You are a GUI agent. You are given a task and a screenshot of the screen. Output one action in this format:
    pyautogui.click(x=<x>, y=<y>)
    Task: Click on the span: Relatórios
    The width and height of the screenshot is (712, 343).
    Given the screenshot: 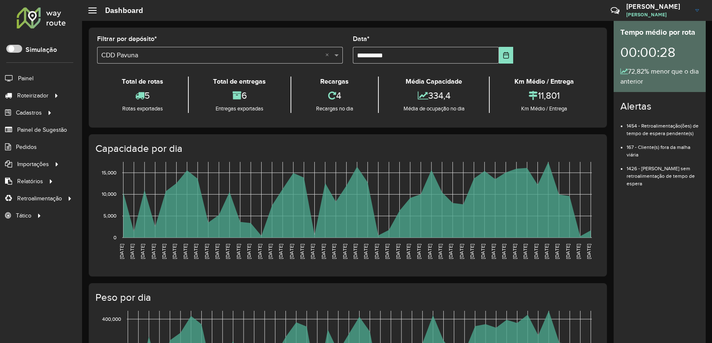 What is the action you would take?
    pyautogui.click(x=30, y=181)
    